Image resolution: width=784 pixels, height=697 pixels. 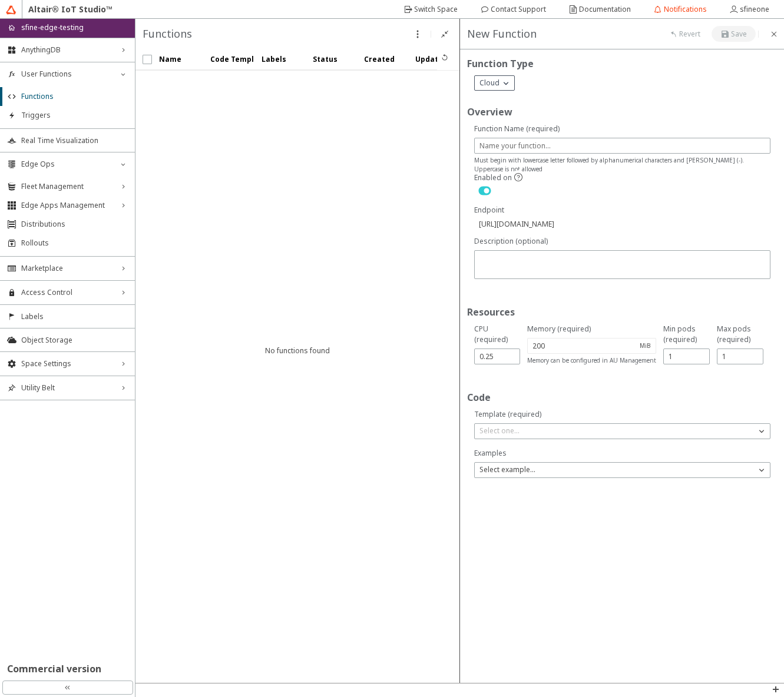 What do you see at coordinates (622, 66) in the screenshot?
I see `unity-typography: Function Type` at bounding box center [622, 66].